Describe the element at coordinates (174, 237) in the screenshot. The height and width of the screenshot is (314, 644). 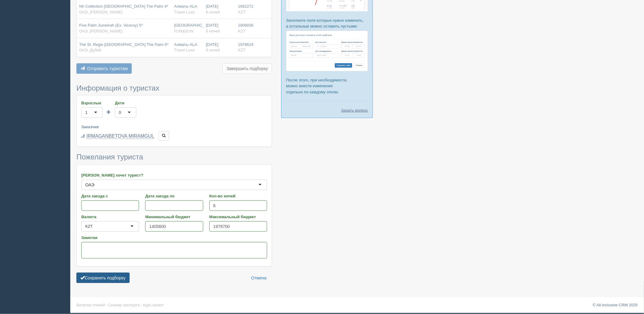
I see `label: Заметки` at that location.